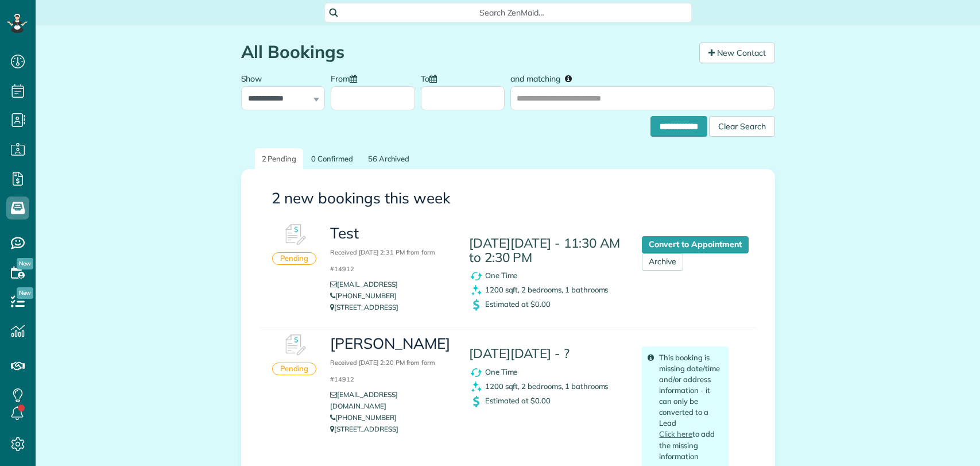 The image size is (980, 466). What do you see at coordinates (294, 235) in the screenshot?
I see `img: Booking #610932` at bounding box center [294, 235].